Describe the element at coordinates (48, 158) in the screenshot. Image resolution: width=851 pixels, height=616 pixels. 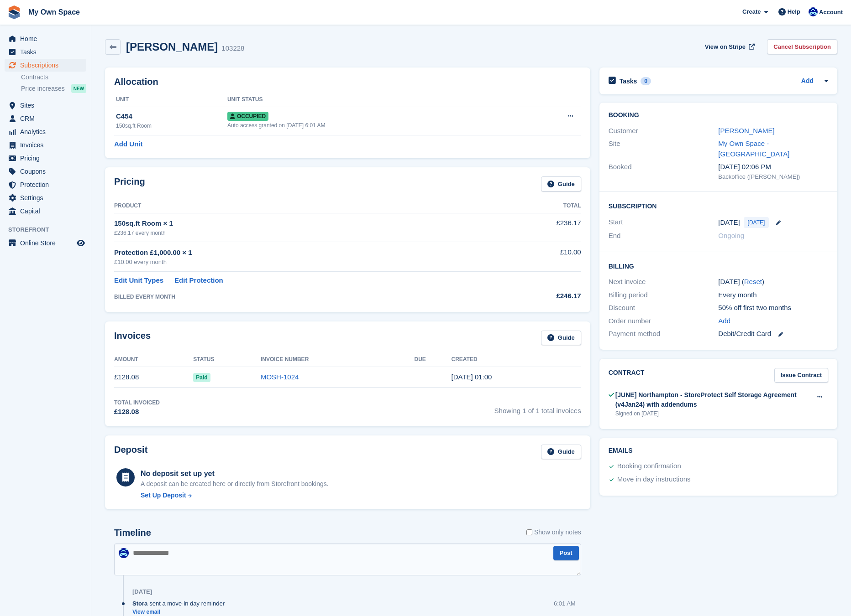
I see `span: Pricing` at that location.